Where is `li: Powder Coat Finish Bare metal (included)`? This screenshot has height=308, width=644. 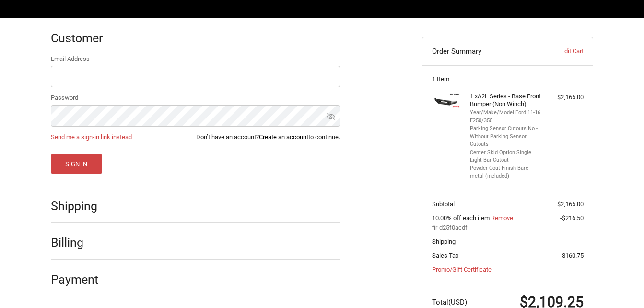
li: Powder Coat Finish Bare metal (included) is located at coordinates (507, 172).